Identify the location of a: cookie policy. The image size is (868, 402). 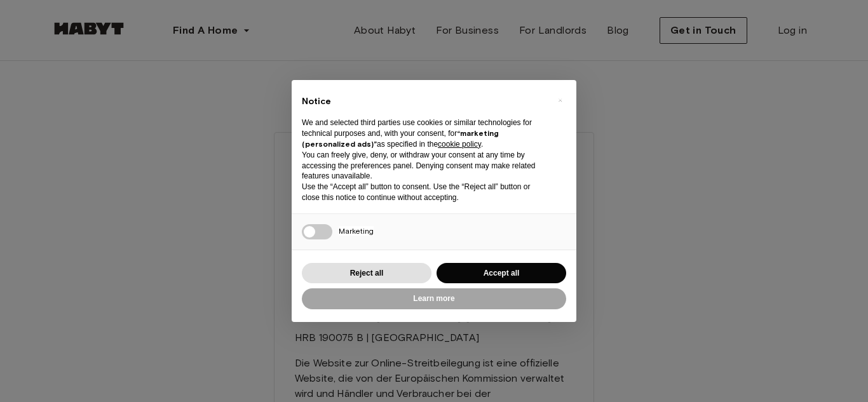
(459, 144).